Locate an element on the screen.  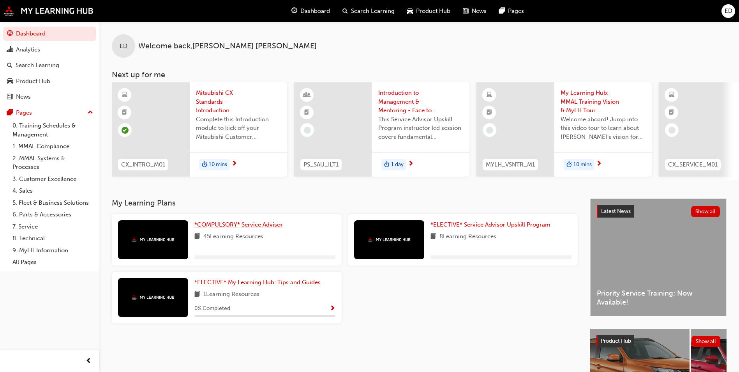
button: DashboardAnalyticsSearch LearningProduct HubNews is located at coordinates (49, 65).